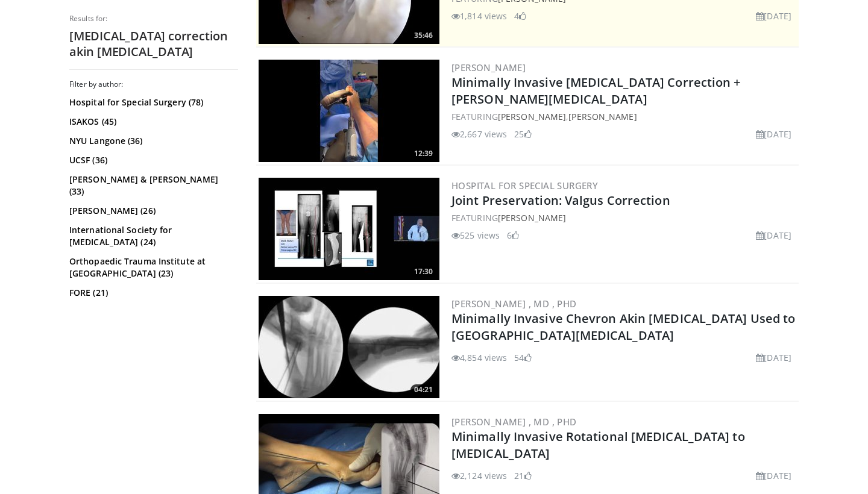  I want to click on li: 25, so click(523, 134).